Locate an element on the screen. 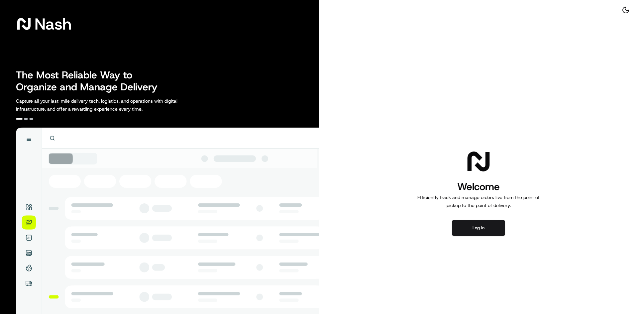  span: Nash is located at coordinates (53, 24).